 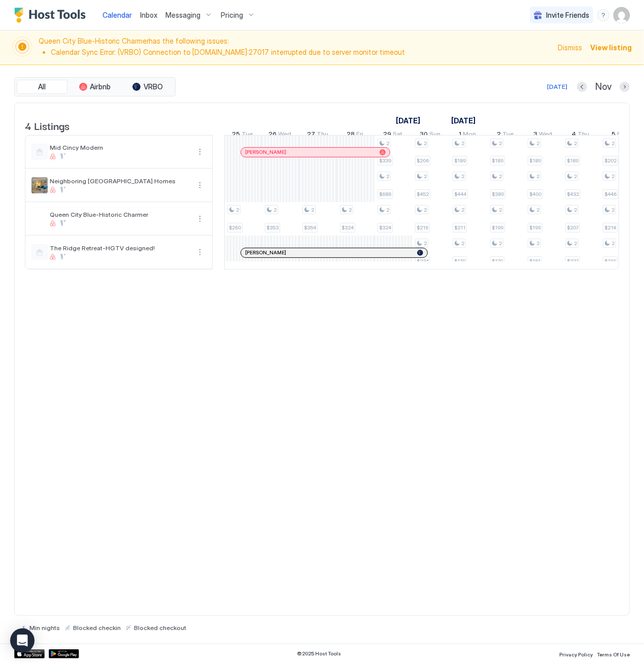 What do you see at coordinates (611, 194) in the screenshot?
I see `span: $446` at bounding box center [611, 194].